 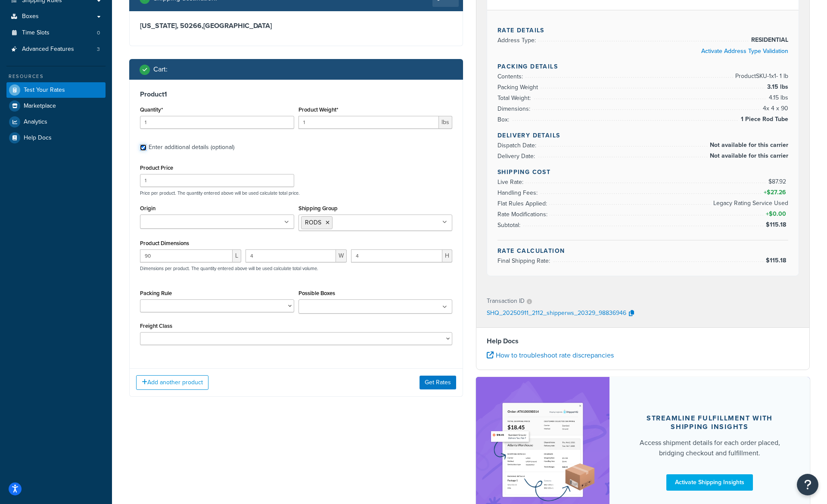 I want to click on div: Access shipment details for each order placed, bridging checkout and fulfillment., so click(x=710, y=448).